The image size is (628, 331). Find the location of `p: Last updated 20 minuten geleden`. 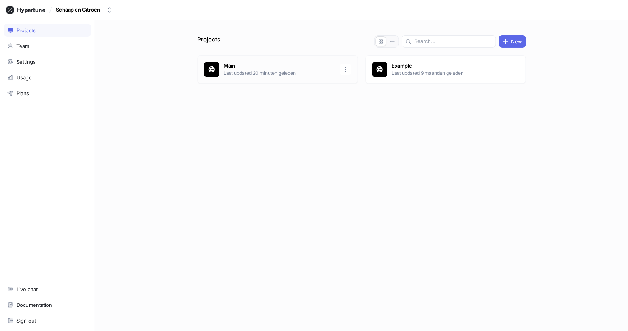

p: Last updated 20 minuten geleden is located at coordinates (280, 73).